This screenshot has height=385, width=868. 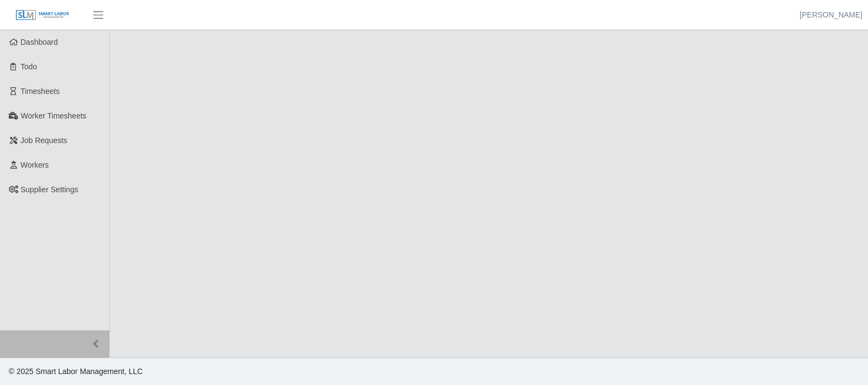 What do you see at coordinates (39, 42) in the screenshot?
I see `span: Dashboard` at bounding box center [39, 42].